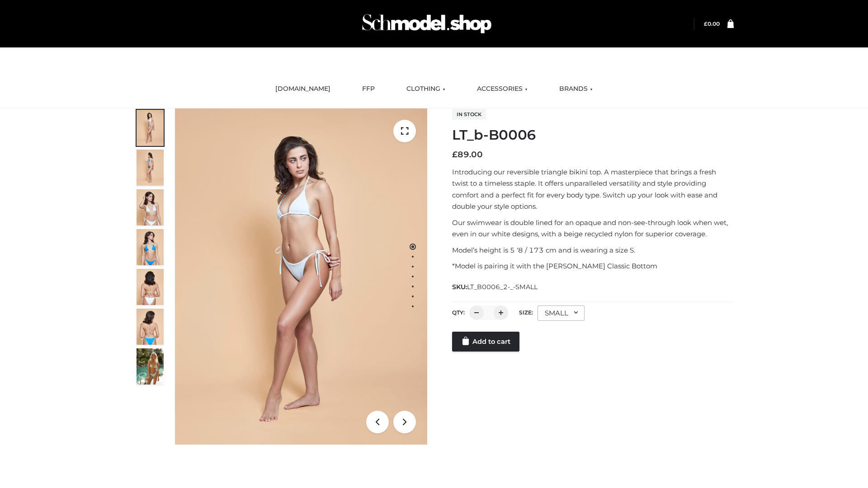 This screenshot has width=868, height=488. I want to click on span: In stock, so click(469, 114).